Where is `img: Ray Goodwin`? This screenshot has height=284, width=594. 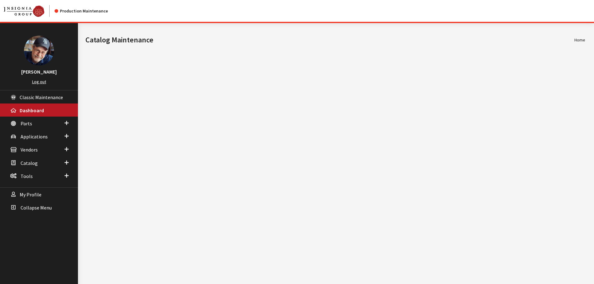
img: Ray Goodwin is located at coordinates (39, 51).